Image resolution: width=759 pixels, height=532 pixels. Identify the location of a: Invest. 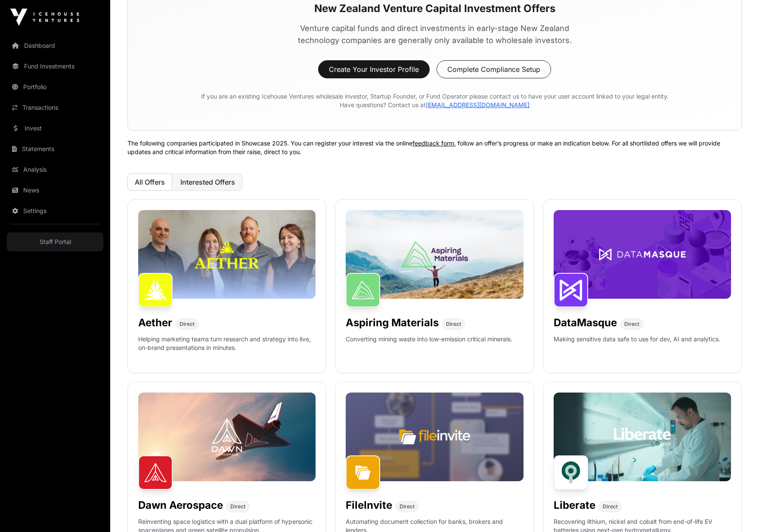
(55, 128).